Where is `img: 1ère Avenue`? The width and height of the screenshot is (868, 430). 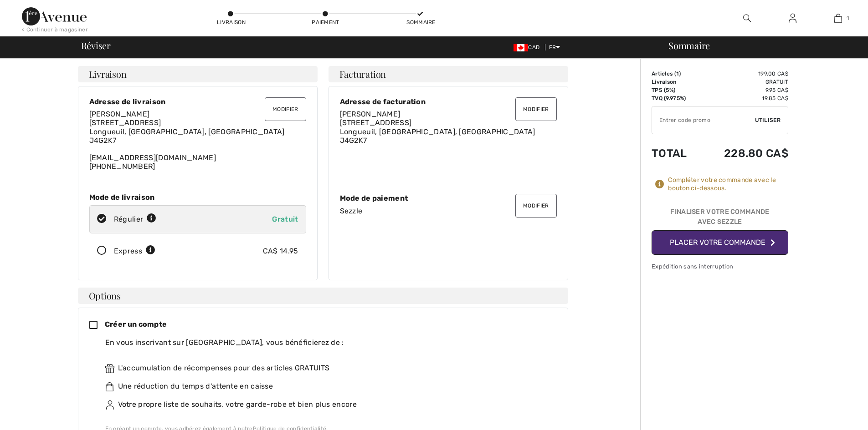 img: 1ère Avenue is located at coordinates (54, 17).